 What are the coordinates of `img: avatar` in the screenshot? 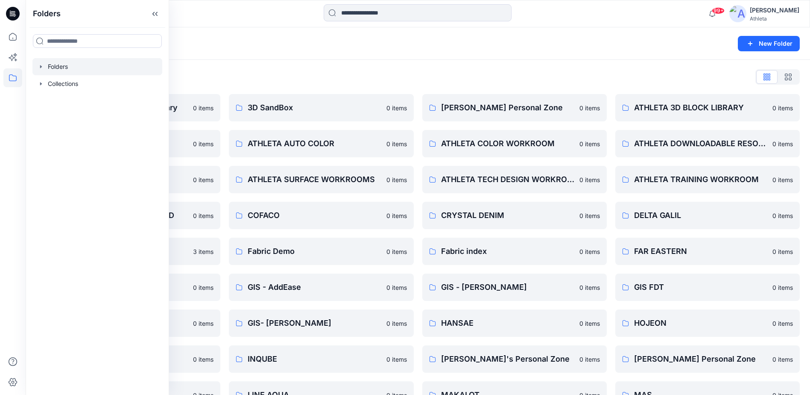 It's located at (738, 14).